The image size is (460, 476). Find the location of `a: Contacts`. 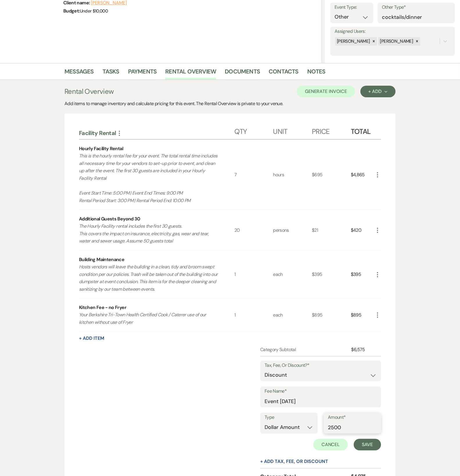

a: Contacts is located at coordinates (284, 73).